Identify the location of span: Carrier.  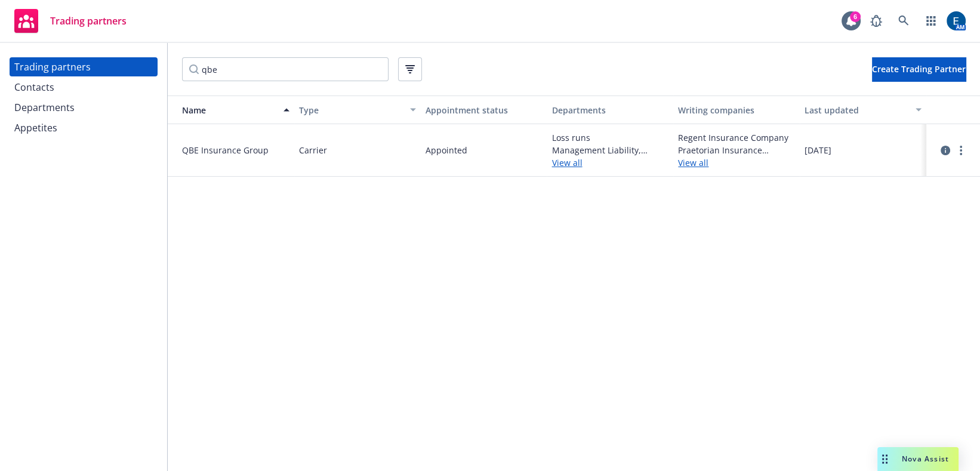
(313, 149).